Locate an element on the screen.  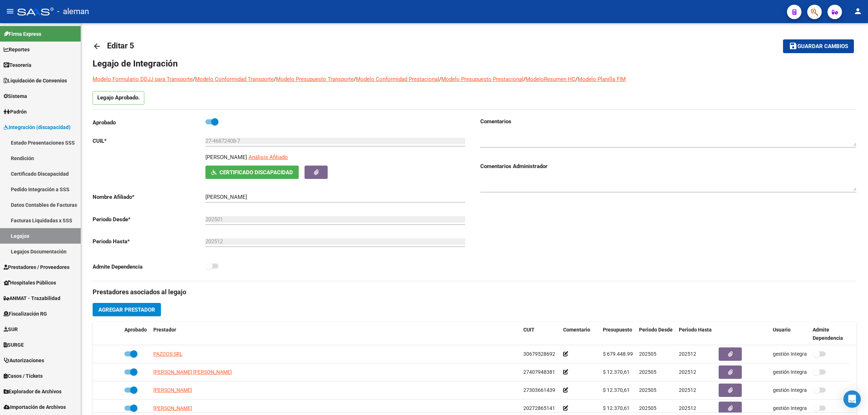
datatable-header-cell: Periodo Hasta is located at coordinates (696, 334).